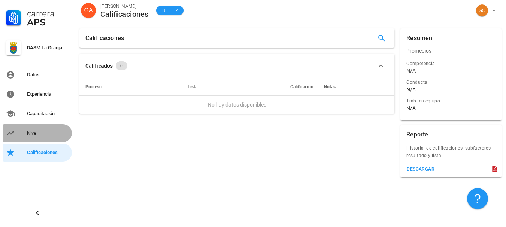  I want to click on span: Proceso, so click(94, 87).